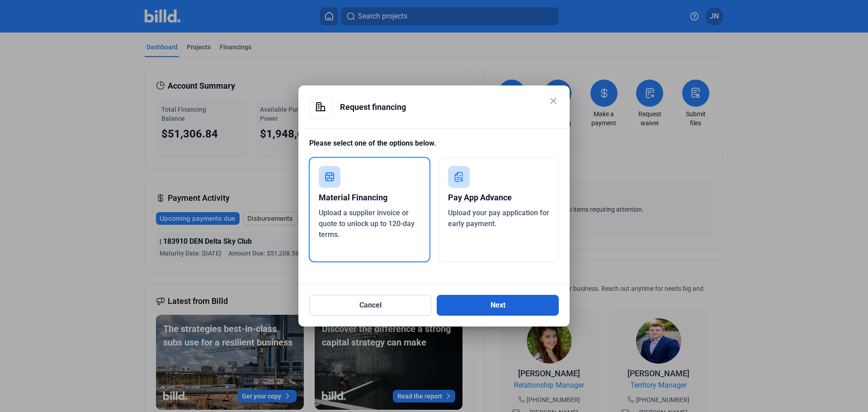  What do you see at coordinates (369, 198) in the screenshot?
I see `div: Material Financing` at bounding box center [369, 198].